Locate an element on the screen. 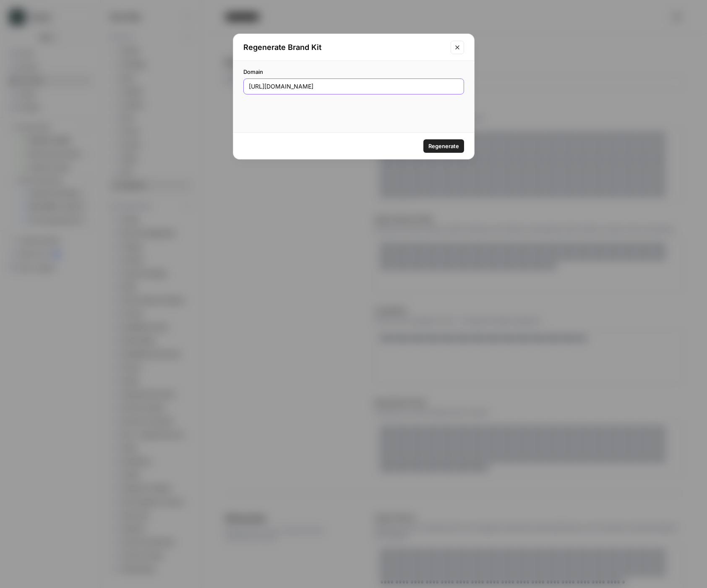 The height and width of the screenshot is (588, 707). button: Regenerate is located at coordinates (444, 146).